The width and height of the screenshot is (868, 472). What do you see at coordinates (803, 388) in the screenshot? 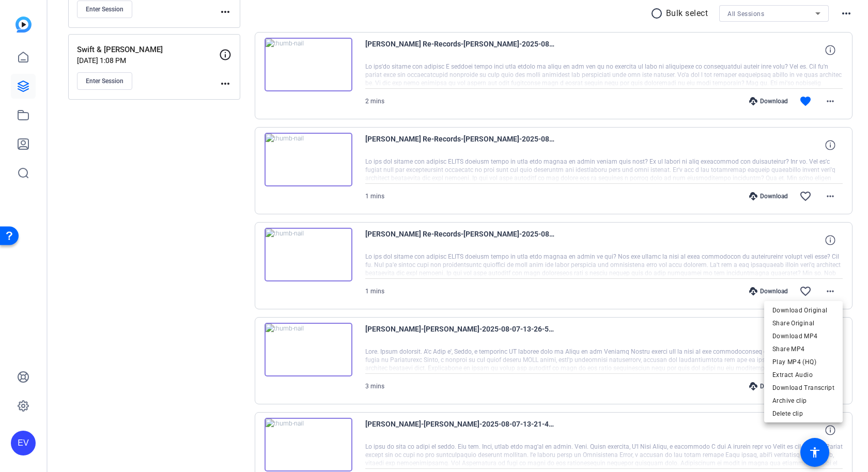
I see `span: Download Transcript` at bounding box center [803, 388].